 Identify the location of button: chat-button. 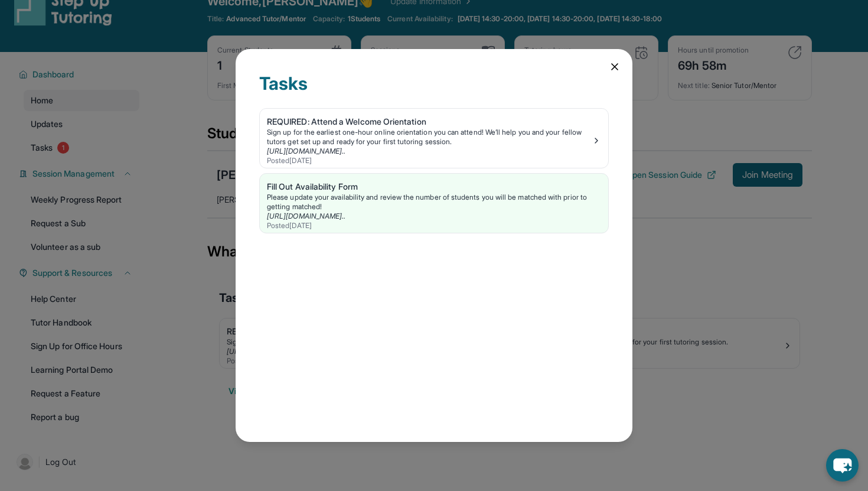
(842, 465).